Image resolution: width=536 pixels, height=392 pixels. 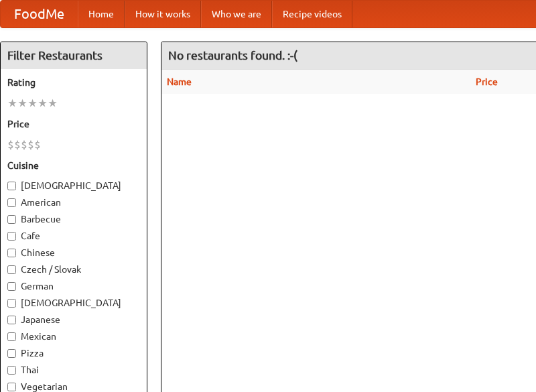 I want to click on input: German, so click(x=11, y=287).